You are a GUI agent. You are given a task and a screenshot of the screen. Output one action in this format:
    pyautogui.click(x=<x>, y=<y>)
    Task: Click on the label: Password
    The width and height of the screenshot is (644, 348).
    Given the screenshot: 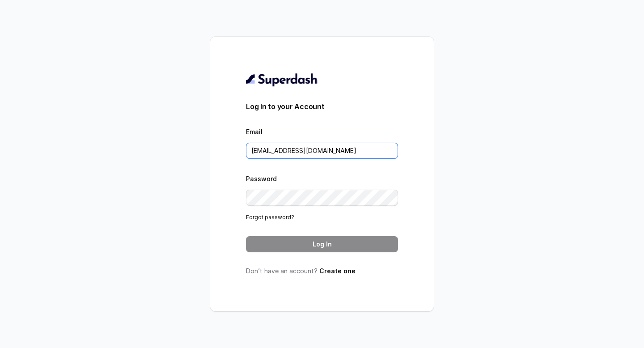 What is the action you would take?
    pyautogui.click(x=261, y=179)
    